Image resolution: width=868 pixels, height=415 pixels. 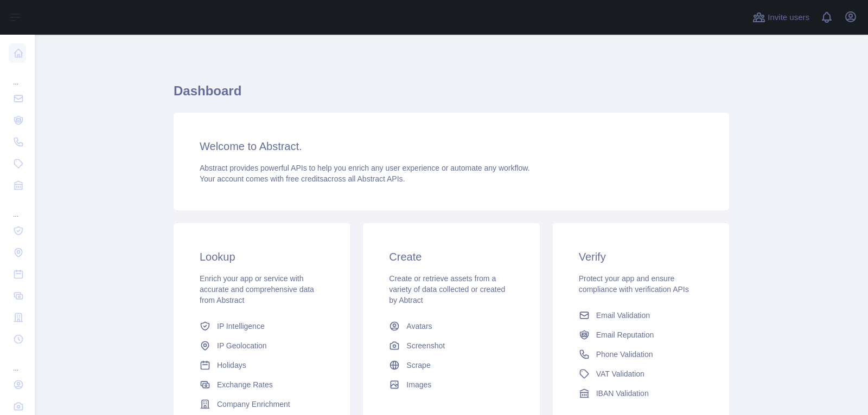 I want to click on span: Email Reputation, so click(x=625, y=335).